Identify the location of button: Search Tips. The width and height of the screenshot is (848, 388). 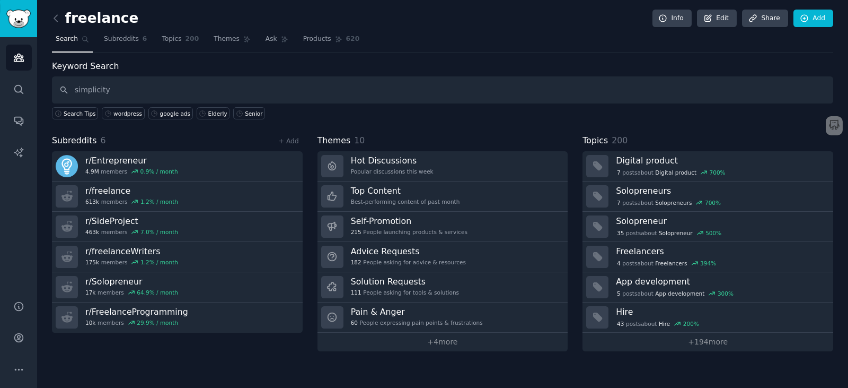
(75, 113).